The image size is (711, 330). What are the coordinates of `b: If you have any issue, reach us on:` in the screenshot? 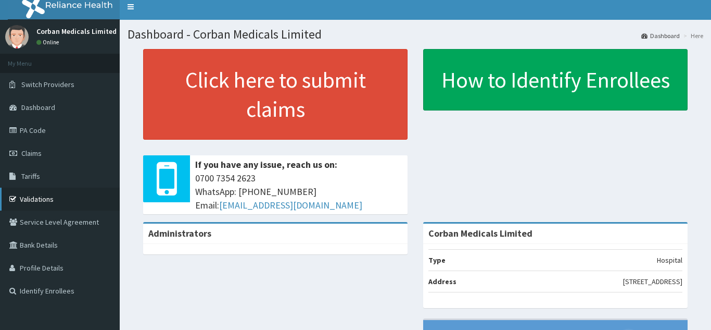 It's located at (266, 164).